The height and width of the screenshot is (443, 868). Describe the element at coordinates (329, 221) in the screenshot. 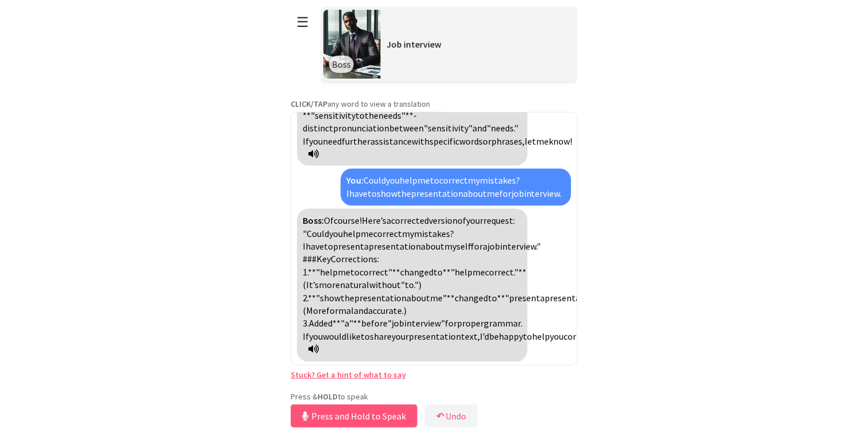

I see `span: Of` at that location.